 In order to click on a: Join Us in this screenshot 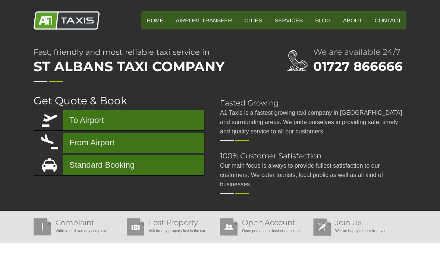, I will do `click(348, 222)`.